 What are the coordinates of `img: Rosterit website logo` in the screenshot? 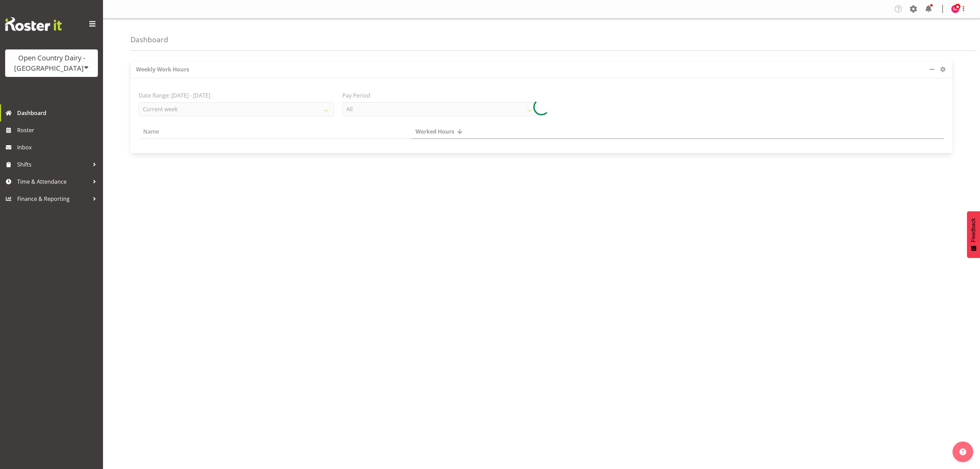 It's located at (33, 24).